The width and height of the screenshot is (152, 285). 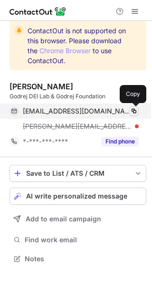 I want to click on a: Chrome Browser, so click(x=65, y=50).